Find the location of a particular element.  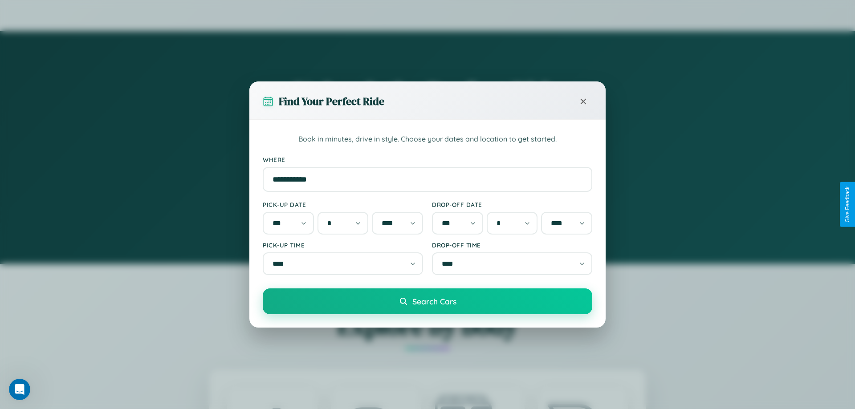

label: Drop-off Time is located at coordinates (512, 245).